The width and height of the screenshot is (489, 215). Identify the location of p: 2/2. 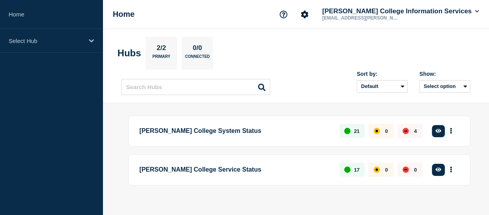
(161, 49).